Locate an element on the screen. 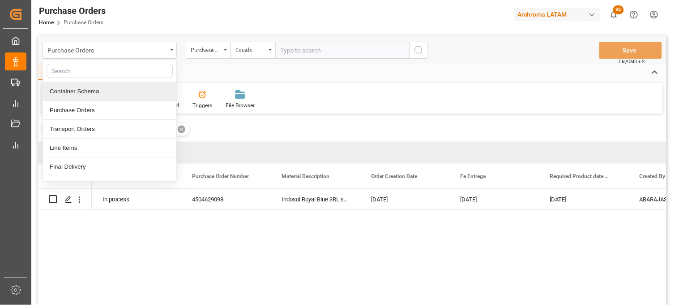 Image resolution: width=675 pixels, height=305 pixels. button: Save is located at coordinates (631, 50).